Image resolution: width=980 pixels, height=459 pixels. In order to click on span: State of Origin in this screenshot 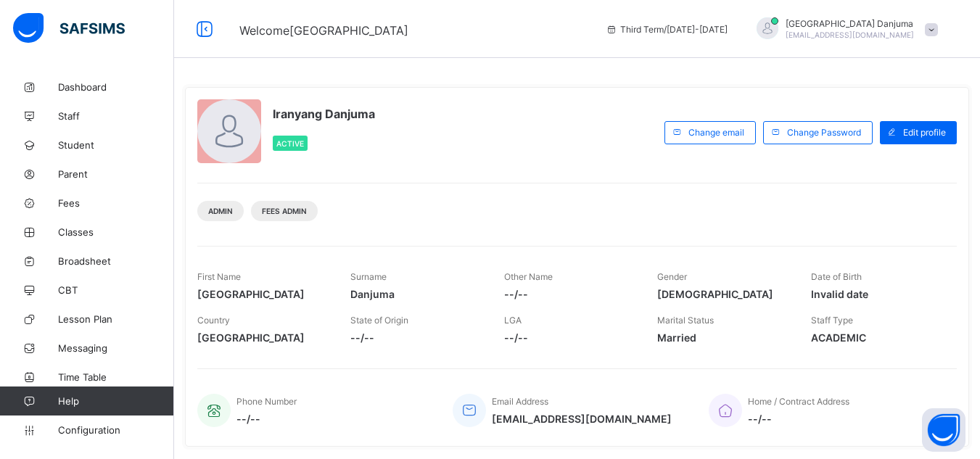, I will do `click(379, 320)`.